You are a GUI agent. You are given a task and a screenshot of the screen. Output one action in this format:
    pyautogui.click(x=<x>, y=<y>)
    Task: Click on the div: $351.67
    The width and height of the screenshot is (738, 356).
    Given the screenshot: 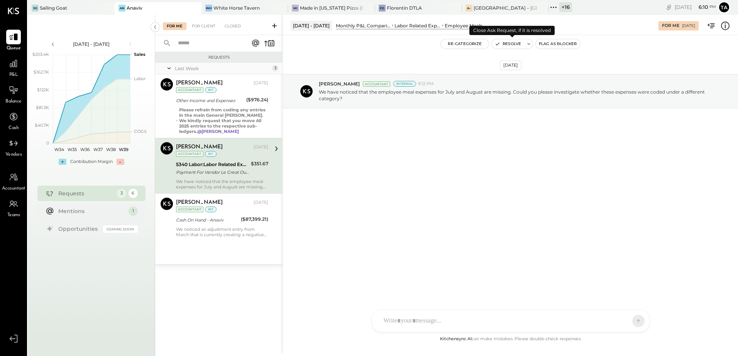 What is the action you would take?
    pyautogui.click(x=259, y=164)
    